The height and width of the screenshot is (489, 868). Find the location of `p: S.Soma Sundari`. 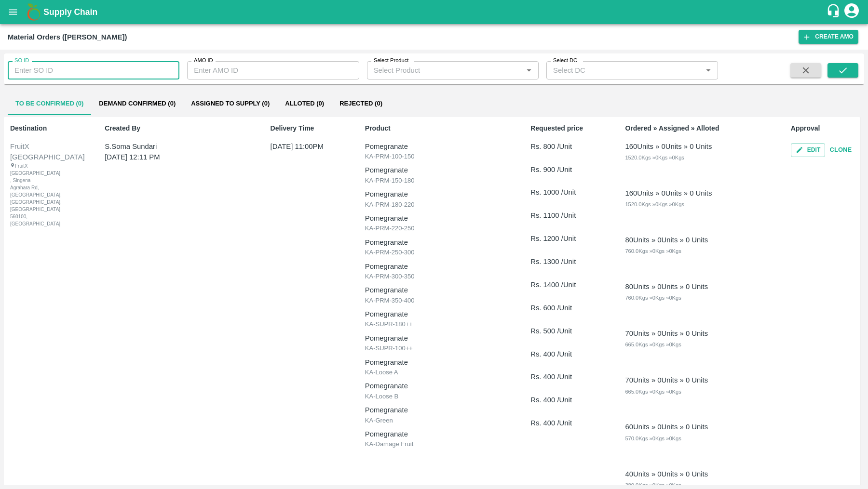

p: S.Soma Sundari is located at coordinates (168, 147).